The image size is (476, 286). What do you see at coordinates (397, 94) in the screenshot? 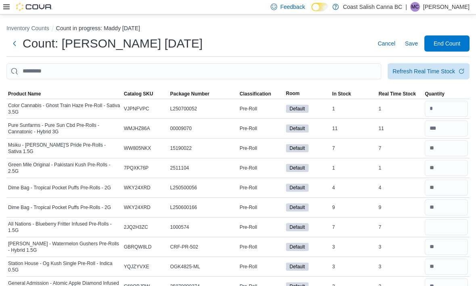
I see `span: Real Time Stock` at bounding box center [397, 94].